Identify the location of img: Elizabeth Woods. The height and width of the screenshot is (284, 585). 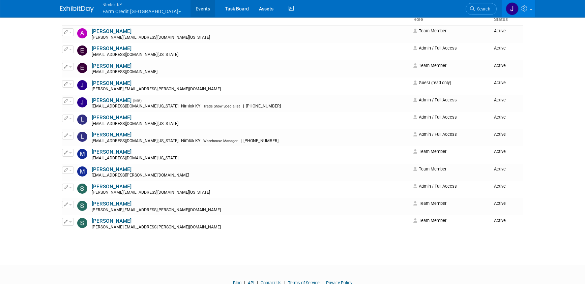
(82, 68).